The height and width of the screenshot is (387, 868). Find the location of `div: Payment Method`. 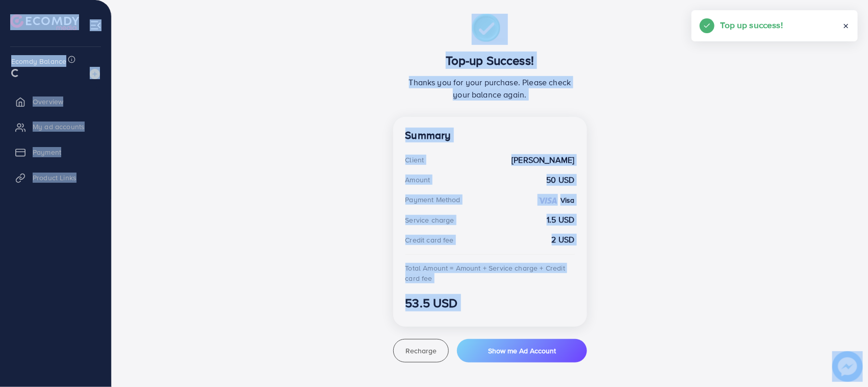

div: Payment Method is located at coordinates (433, 200).